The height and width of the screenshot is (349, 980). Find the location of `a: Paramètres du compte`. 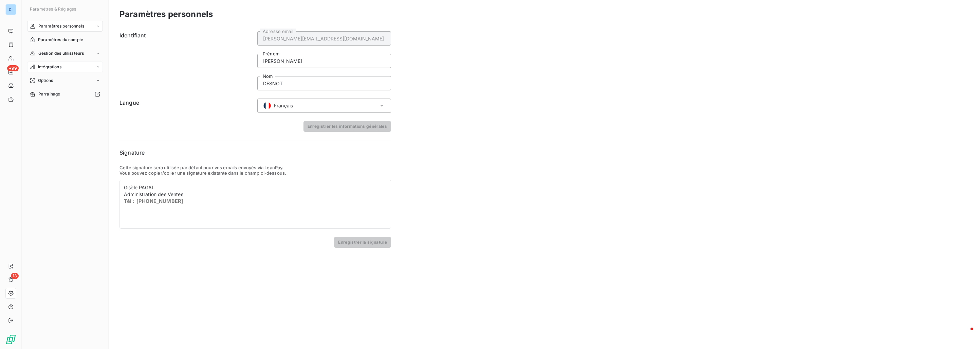

a: Paramètres du compte is located at coordinates (65, 40).